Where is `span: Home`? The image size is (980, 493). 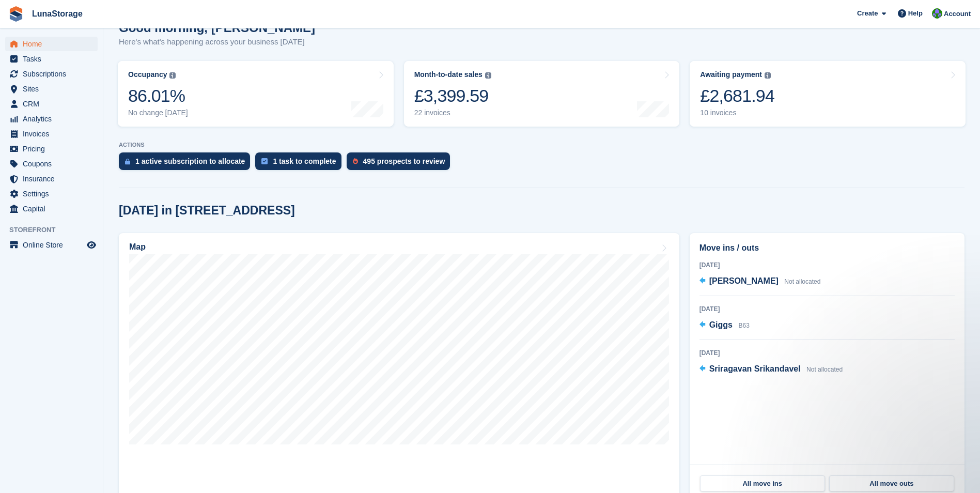 span: Home is located at coordinates (54, 44).